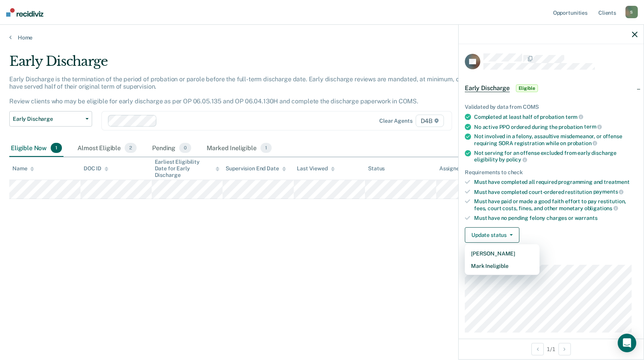  I want to click on span: warrants, so click(586, 218).